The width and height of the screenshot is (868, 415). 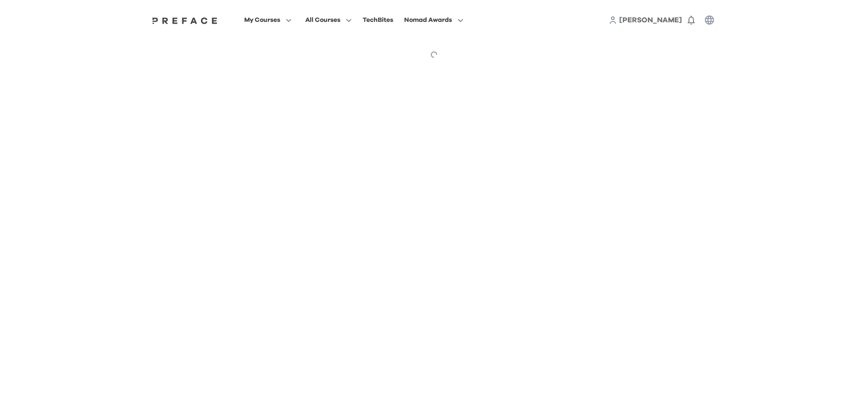 I want to click on img: Preface Logo, so click(x=185, y=20).